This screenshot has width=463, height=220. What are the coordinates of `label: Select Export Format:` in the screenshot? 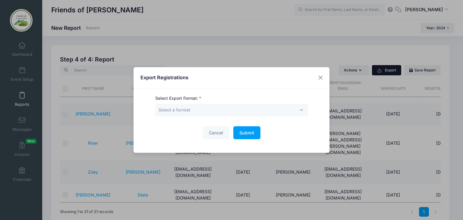 It's located at (178, 98).